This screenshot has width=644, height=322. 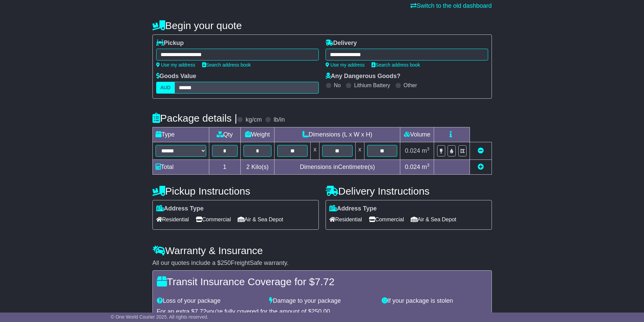 I want to click on h4: Transit Insurance Coverage for $, so click(x=322, y=281).